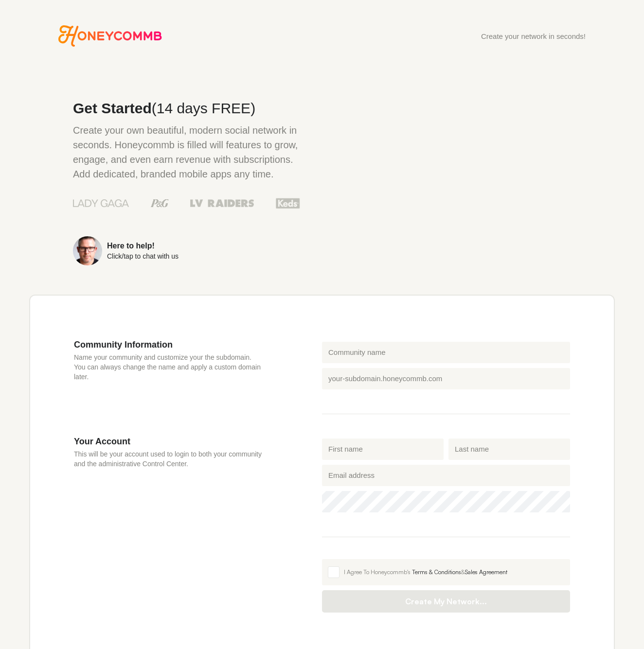 The image size is (644, 649). What do you see at coordinates (110, 36) in the screenshot?
I see `a: Go to Honeycommb homepage` at bounding box center [110, 36].